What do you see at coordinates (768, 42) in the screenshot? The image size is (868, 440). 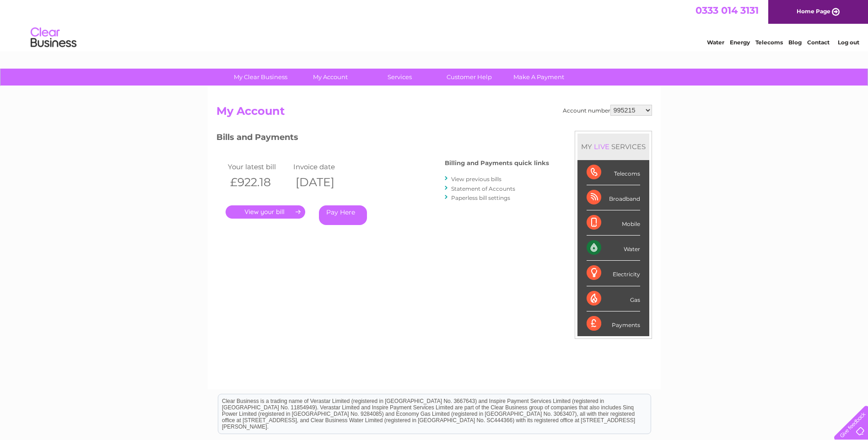 I see `a: Telecoms` at bounding box center [768, 42].